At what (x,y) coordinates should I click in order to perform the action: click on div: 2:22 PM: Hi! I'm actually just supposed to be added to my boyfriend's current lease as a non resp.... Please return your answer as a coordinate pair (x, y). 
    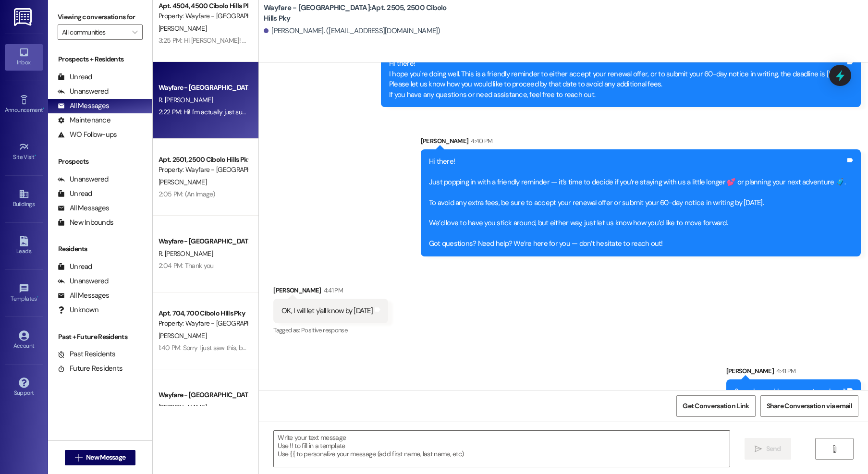
    Looking at the image, I should click on (361, 112).